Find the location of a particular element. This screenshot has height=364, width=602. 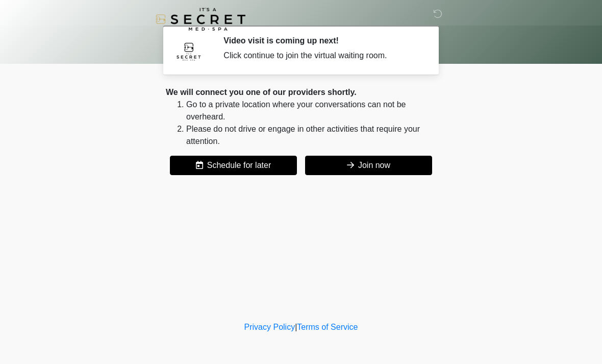

li: Please do not drive or engage in other activities that require your attention. is located at coordinates (311, 135).